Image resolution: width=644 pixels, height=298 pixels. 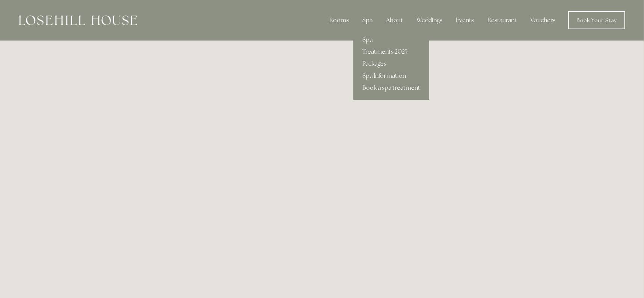 I want to click on div: About, so click(x=394, y=21).